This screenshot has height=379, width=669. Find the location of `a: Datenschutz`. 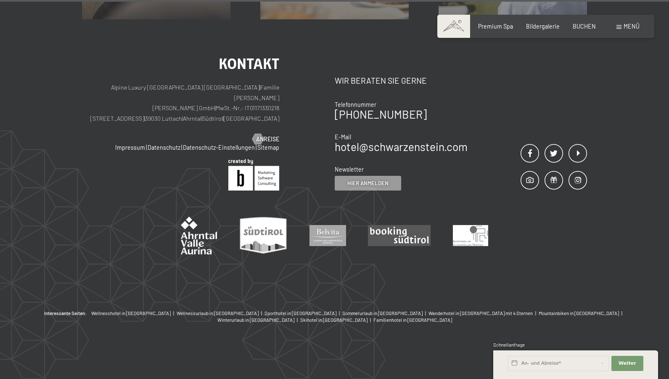

a: Datenschutz is located at coordinates (164, 147).